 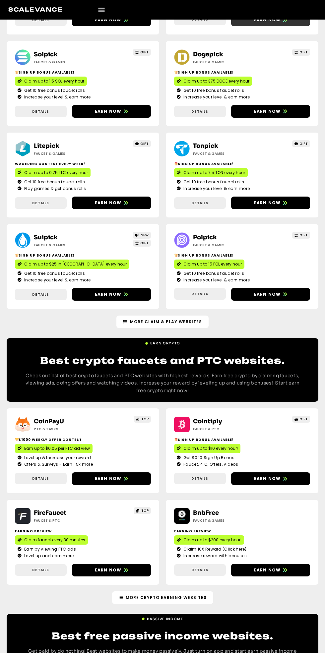 I want to click on span: More Crypto earning Websites, so click(x=166, y=597).